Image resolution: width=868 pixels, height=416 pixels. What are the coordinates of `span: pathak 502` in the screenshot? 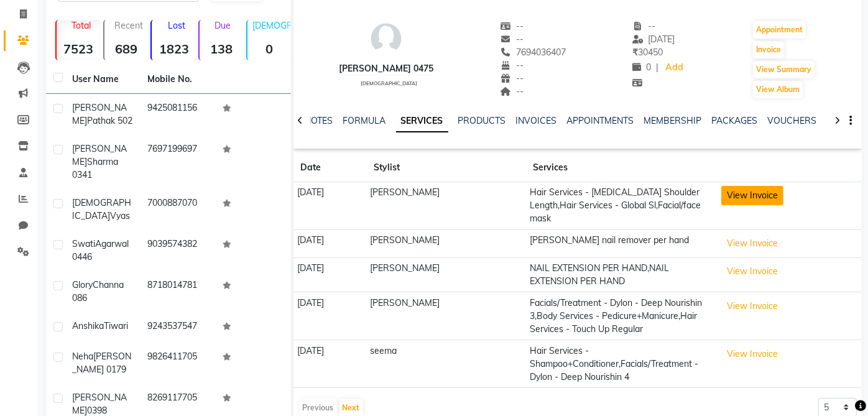 It's located at (109, 120).